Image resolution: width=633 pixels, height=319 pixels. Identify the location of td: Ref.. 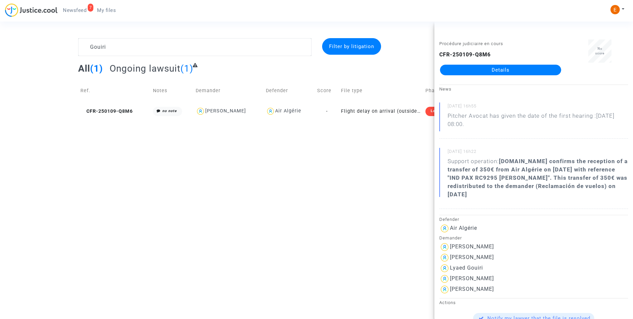
(114, 90).